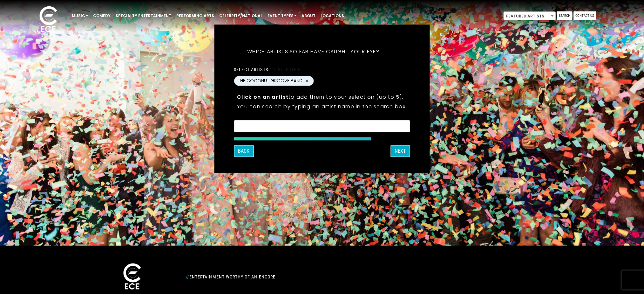 Image resolution: width=644 pixels, height=294 pixels. Describe the element at coordinates (585, 16) in the screenshot. I see `a: Contact Us` at that location.